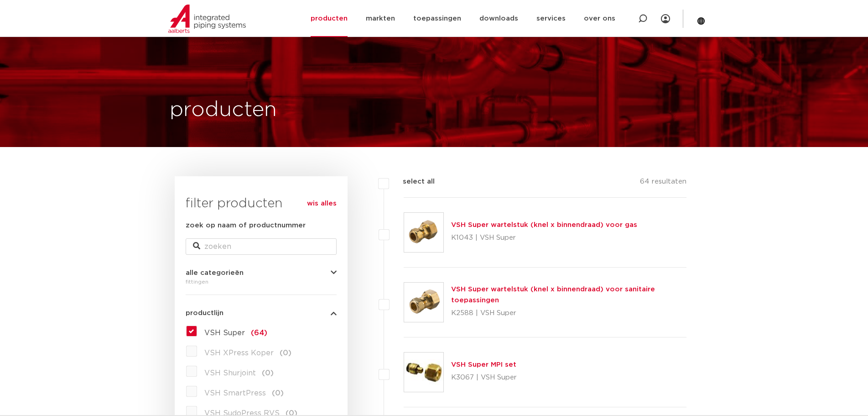 The image size is (868, 416). I want to click on span: alle categorieën, so click(215, 272).